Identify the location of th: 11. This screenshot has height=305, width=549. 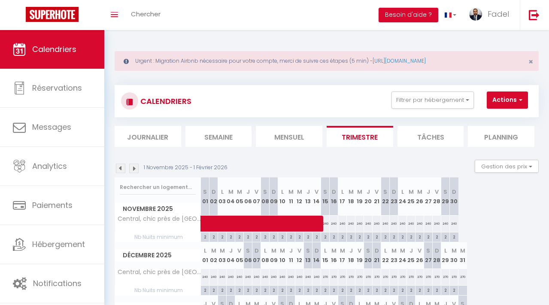
(291, 196).